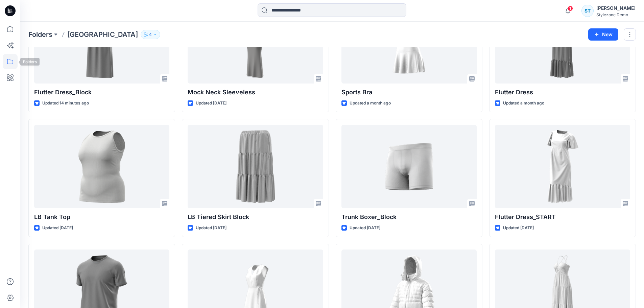 This screenshot has width=644, height=308. What do you see at coordinates (603, 34) in the screenshot?
I see `button: New` at bounding box center [603, 34].